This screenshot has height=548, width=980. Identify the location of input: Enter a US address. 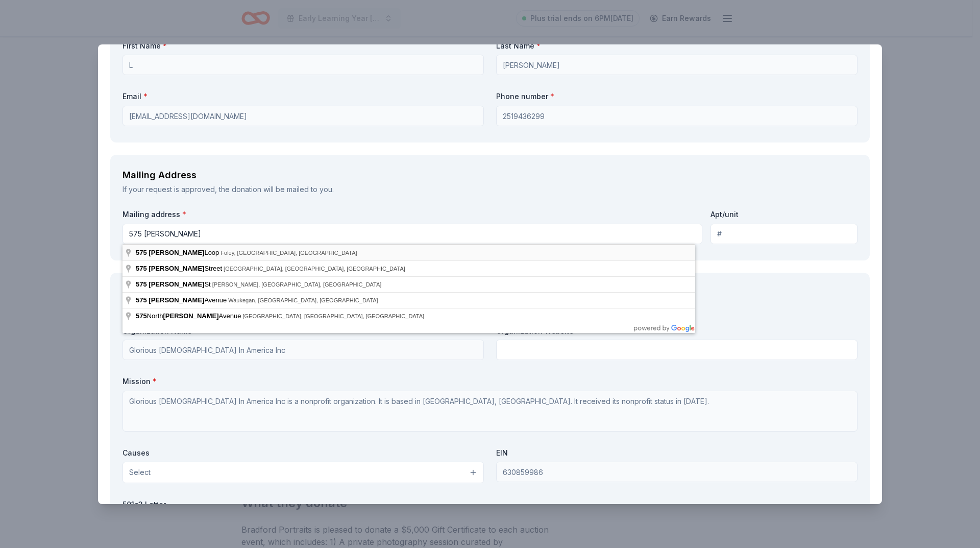
(413, 234).